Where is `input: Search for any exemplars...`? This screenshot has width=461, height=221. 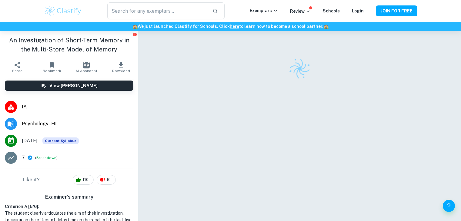
input: Search for any exemplars... is located at coordinates (157, 11).